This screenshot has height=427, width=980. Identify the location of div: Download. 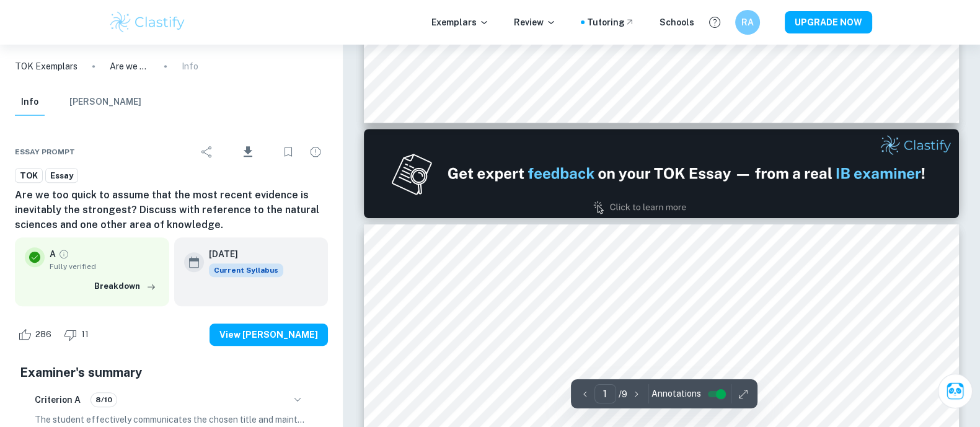
(247, 152).